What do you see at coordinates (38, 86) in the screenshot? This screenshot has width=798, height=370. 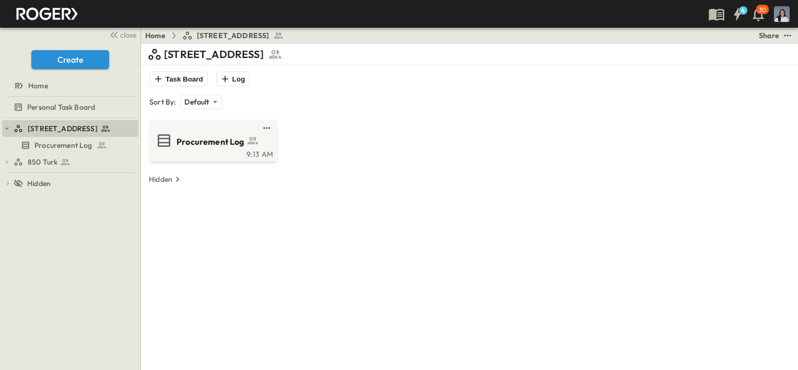 I see `span: Home` at bounding box center [38, 86].